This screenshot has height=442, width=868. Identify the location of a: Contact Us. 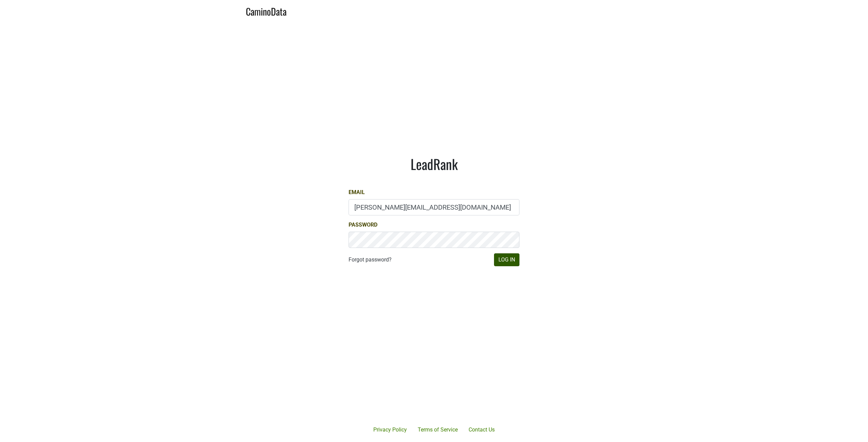
(481, 430).